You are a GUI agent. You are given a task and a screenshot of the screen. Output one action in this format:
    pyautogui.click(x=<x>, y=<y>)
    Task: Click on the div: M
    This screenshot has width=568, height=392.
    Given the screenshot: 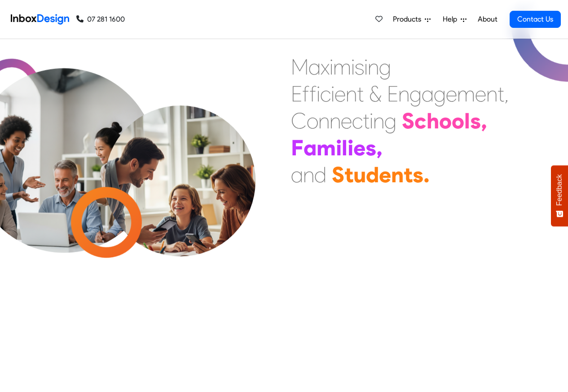 What is the action you would take?
    pyautogui.click(x=299, y=67)
    